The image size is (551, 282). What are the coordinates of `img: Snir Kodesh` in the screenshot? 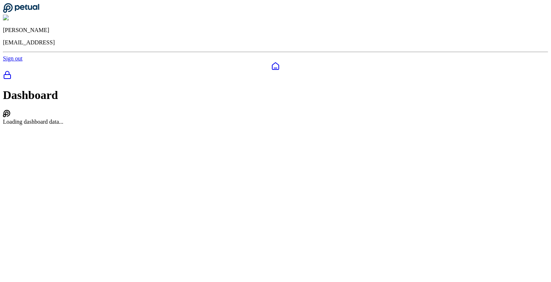 It's located at (20, 18).